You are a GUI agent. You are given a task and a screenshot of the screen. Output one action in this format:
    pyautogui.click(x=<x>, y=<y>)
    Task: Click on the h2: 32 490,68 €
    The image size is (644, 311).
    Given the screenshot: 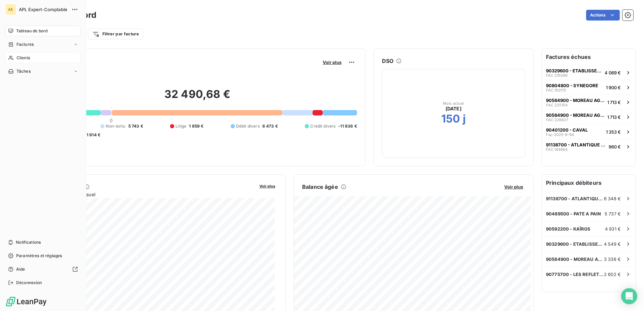 What is the action you would take?
    pyautogui.click(x=197, y=98)
    